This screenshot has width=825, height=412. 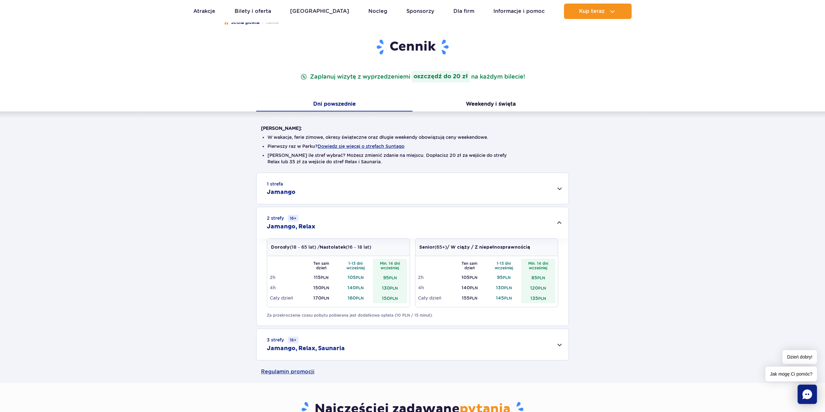 What do you see at coordinates (413, 146) in the screenshot?
I see `li: Pierwszy raz w Parku?` at bounding box center [413, 146].